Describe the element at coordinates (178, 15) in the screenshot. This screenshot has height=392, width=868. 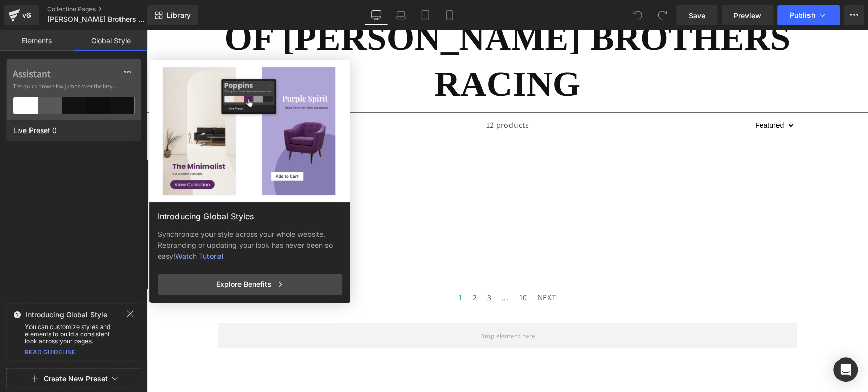
I see `span: Library` at that location.